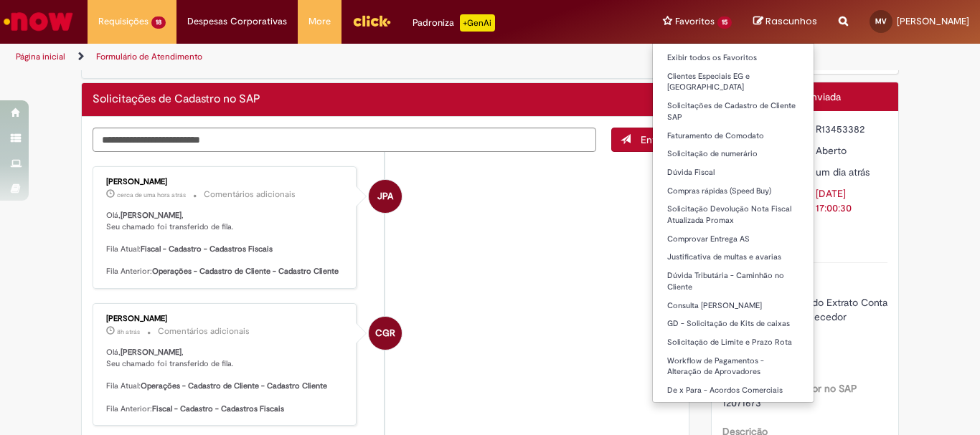 This screenshot has height=435, width=980. I want to click on span: Favoritos, so click(694, 22).